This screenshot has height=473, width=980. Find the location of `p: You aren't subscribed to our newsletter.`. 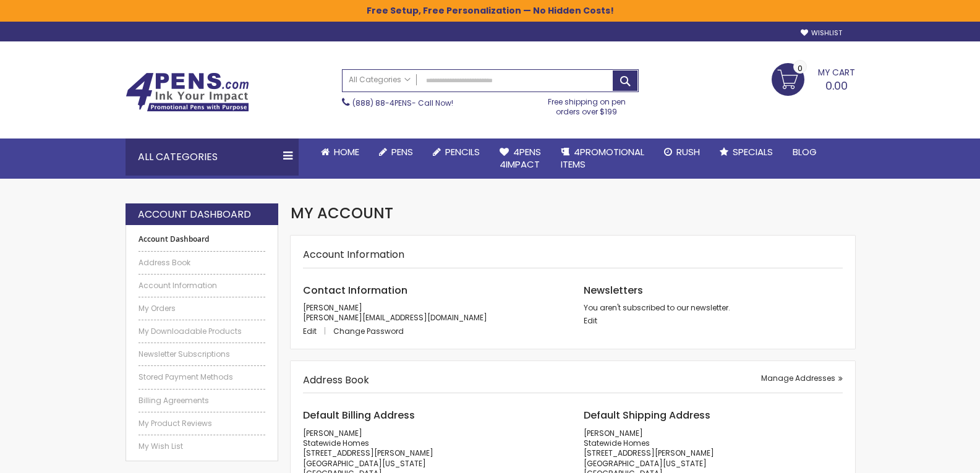

p: You aren't subscribed to our newsletter. is located at coordinates (713, 308).